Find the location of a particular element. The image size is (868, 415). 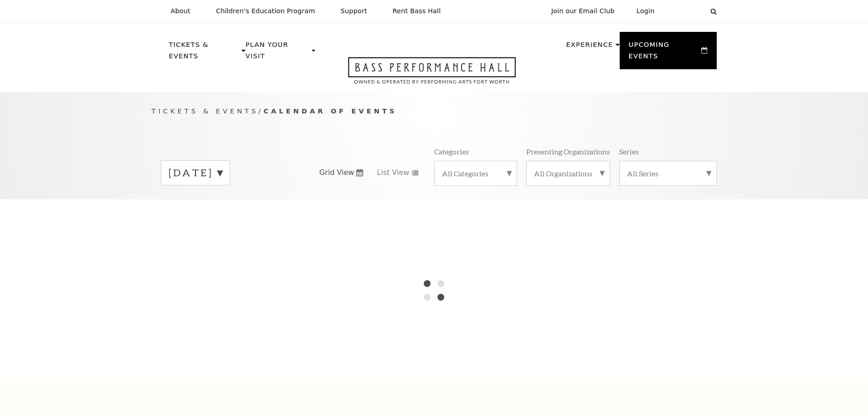

label: All Organizations is located at coordinates (568, 173).